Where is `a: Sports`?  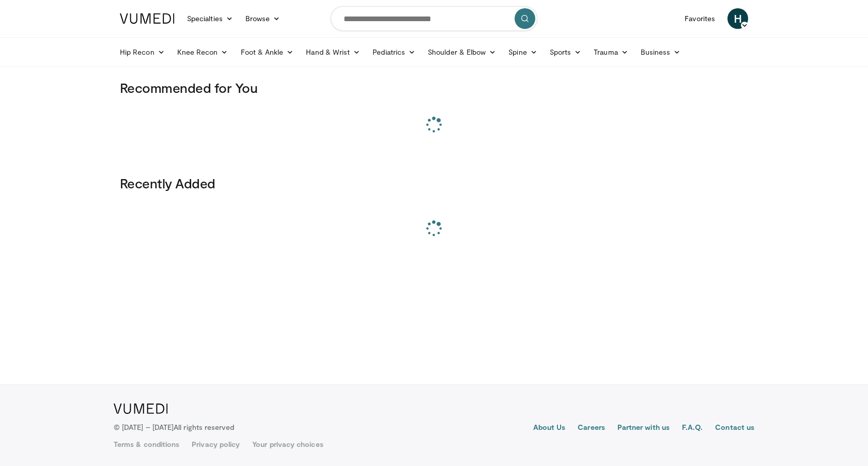 a: Sports is located at coordinates (566, 52).